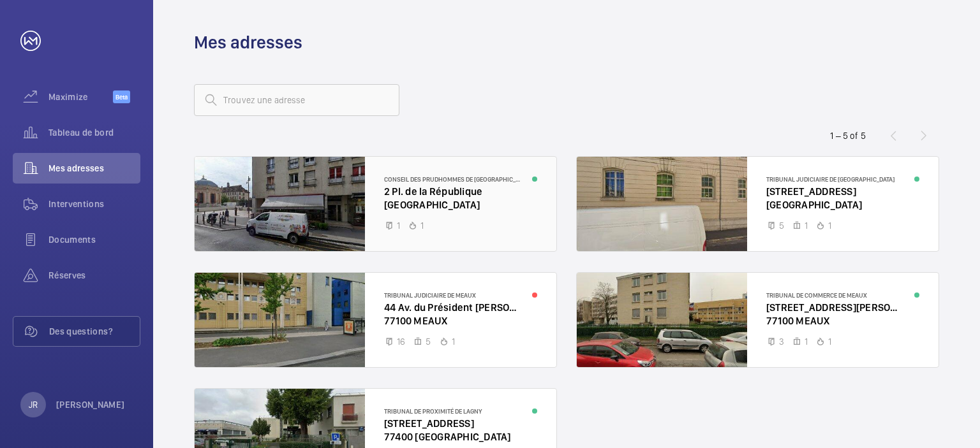 This screenshot has height=448, width=980. What do you see at coordinates (94, 133) in the screenshot?
I see `span: Tableau de bord` at bounding box center [94, 133].